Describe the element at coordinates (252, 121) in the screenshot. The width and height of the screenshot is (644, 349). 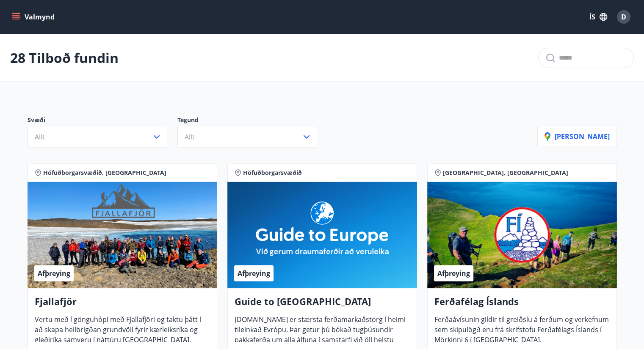
I see `p: Tegund` at that location.